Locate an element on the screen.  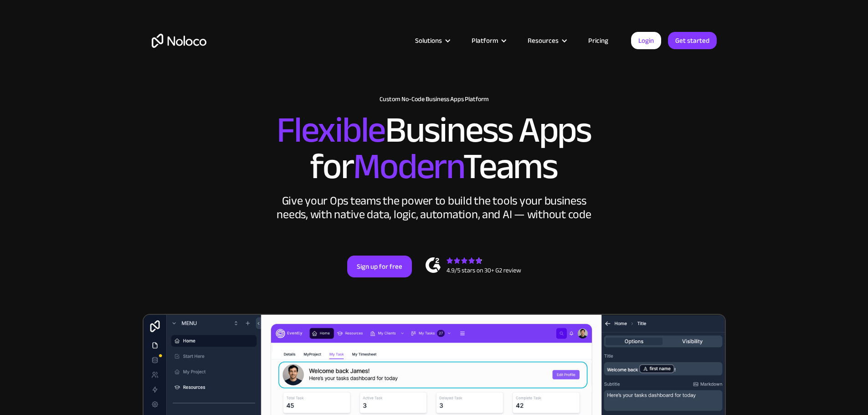
a: Get started is located at coordinates (692, 40).